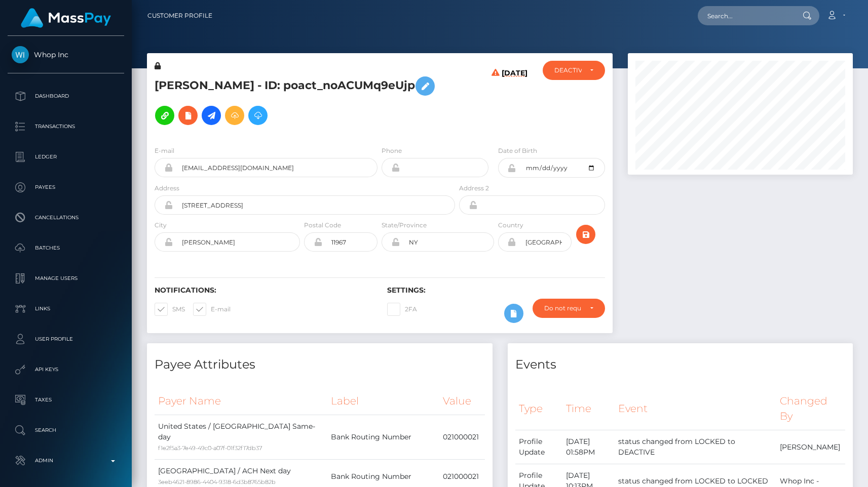 This screenshot has width=868, height=487. Describe the element at coordinates (322, 225) in the screenshot. I see `label: Postal Code` at that location.